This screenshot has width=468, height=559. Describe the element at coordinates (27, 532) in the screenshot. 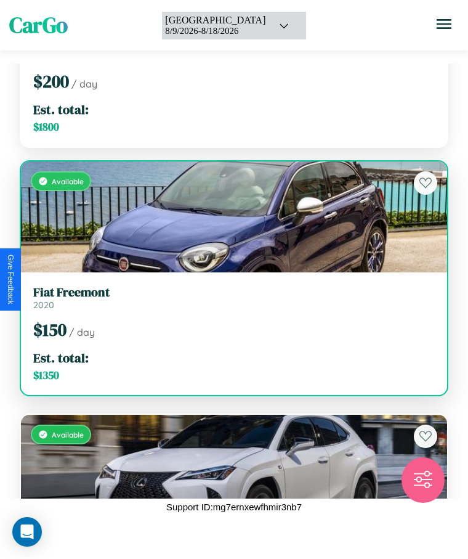

I see `div: Open Intercom Messenger` at that location.